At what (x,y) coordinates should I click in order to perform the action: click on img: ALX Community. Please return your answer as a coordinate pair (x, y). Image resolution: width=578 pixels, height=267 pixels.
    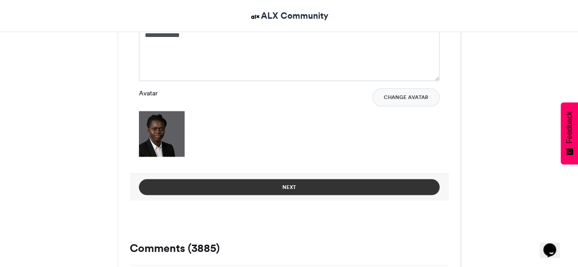
    Looking at the image, I should click on (255, 16).